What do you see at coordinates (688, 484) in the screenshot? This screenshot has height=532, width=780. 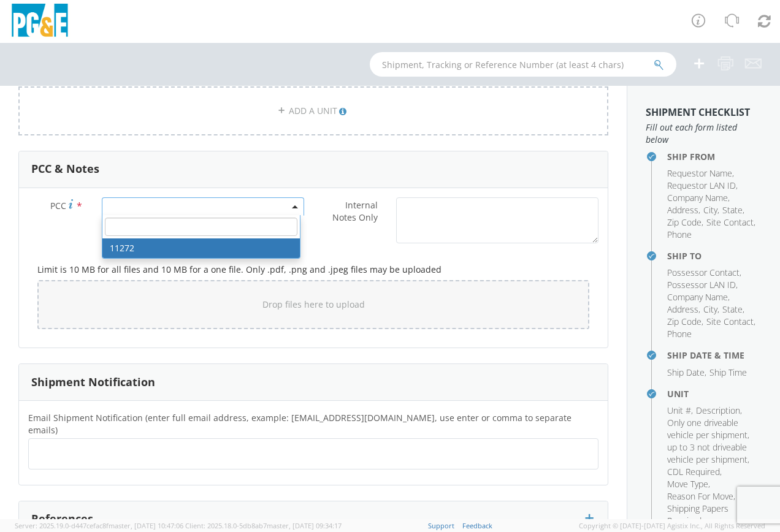 I see `span: Move Type` at bounding box center [688, 484].